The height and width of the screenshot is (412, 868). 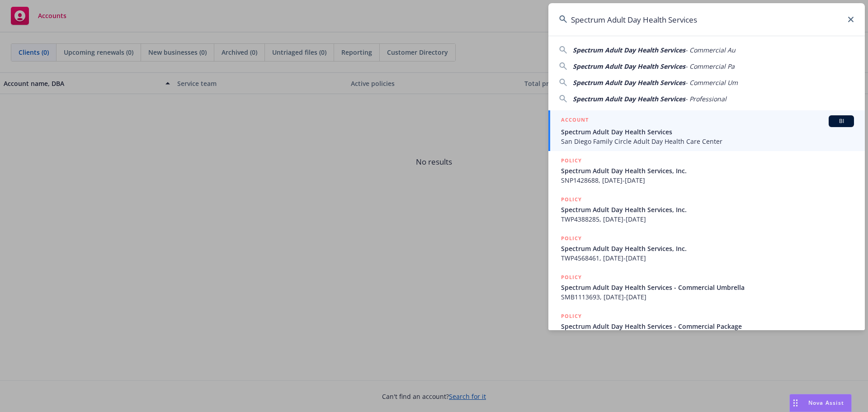 I want to click on input: Search..., so click(x=707, y=19).